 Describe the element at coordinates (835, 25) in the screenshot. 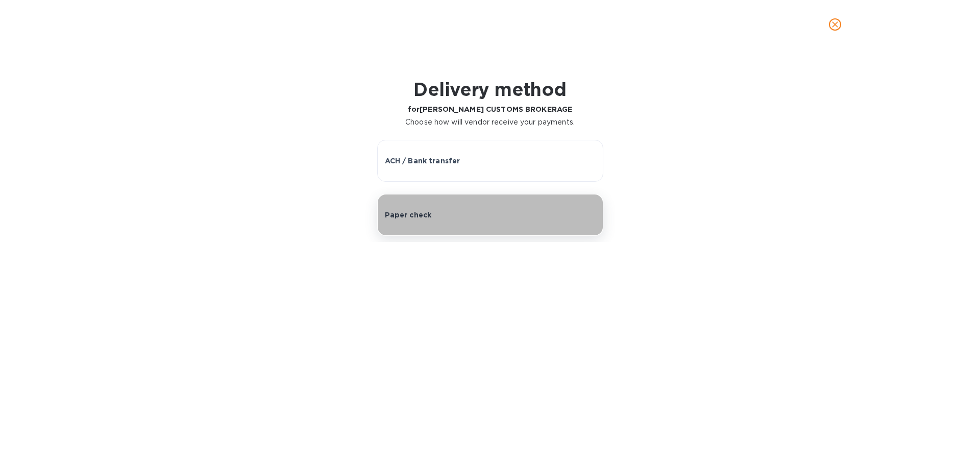

I see `button: close` at that location.